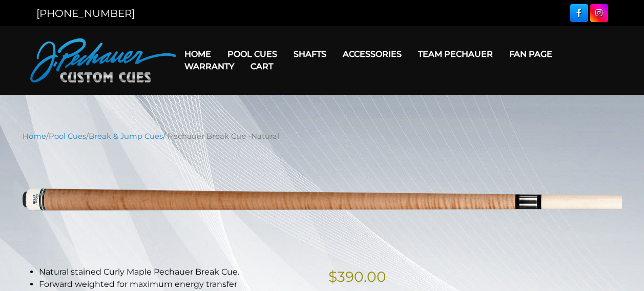  What do you see at coordinates (531, 54) in the screenshot?
I see `a: Fan Page` at bounding box center [531, 54].